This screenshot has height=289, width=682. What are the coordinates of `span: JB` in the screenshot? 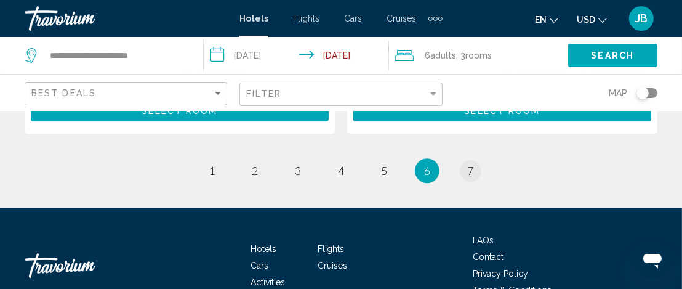 It's located at (641, 18).